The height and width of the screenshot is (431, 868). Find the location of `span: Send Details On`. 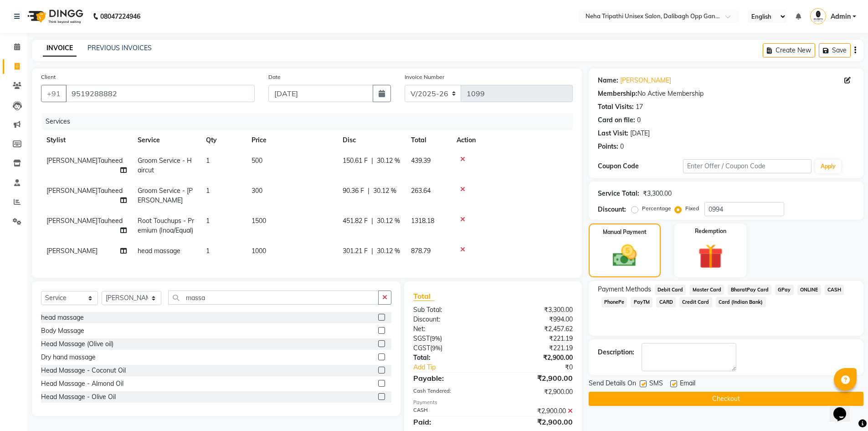

span: Send Details On is located at coordinates (612, 384).